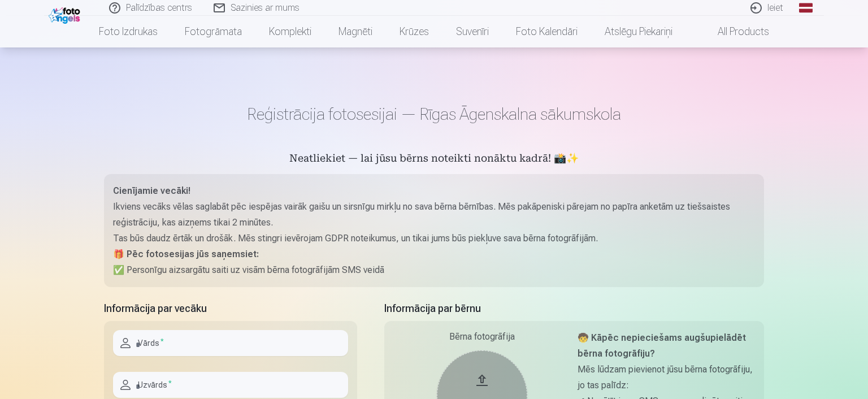 The image size is (868, 399). Describe the element at coordinates (574, 309) in the screenshot. I see `h5: Informācija par bērnu` at that location.